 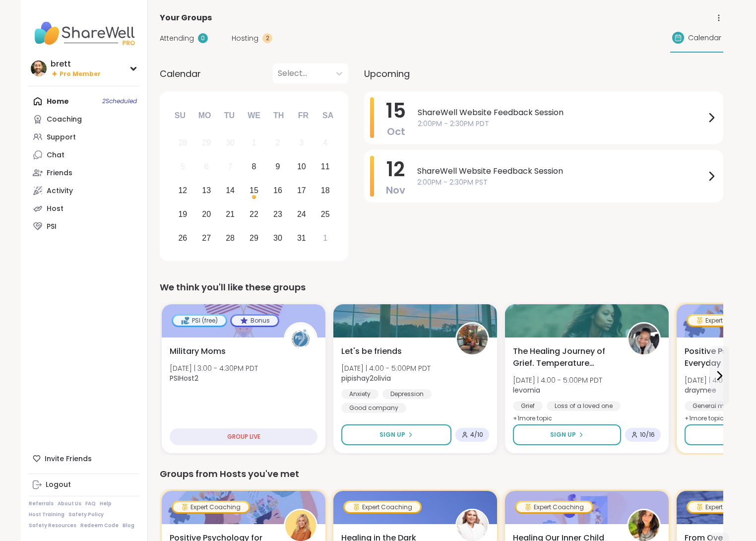 I want to click on div: Mo, so click(x=204, y=115).